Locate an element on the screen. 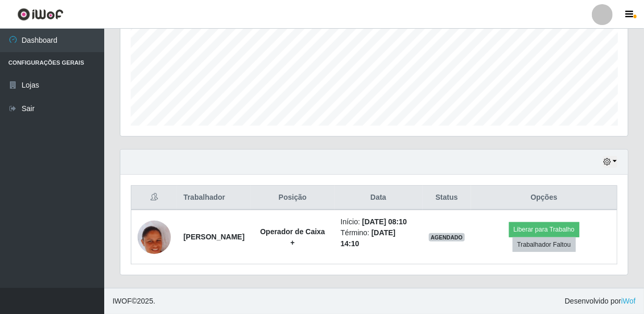  th: Data is located at coordinates (379, 198).